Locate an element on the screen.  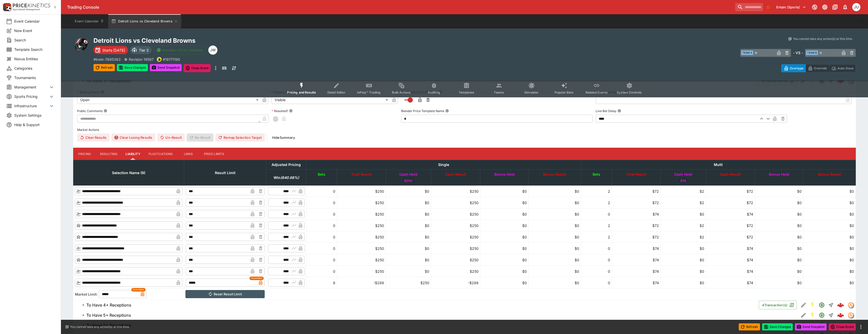
button: Justin.Walsh is located at coordinates (856, 7).